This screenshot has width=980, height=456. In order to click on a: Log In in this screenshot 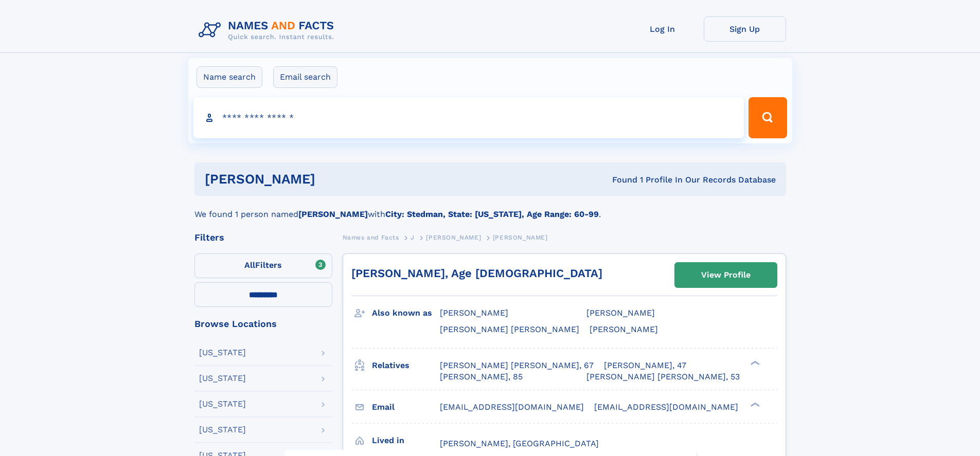, I will do `click(663, 29)`.